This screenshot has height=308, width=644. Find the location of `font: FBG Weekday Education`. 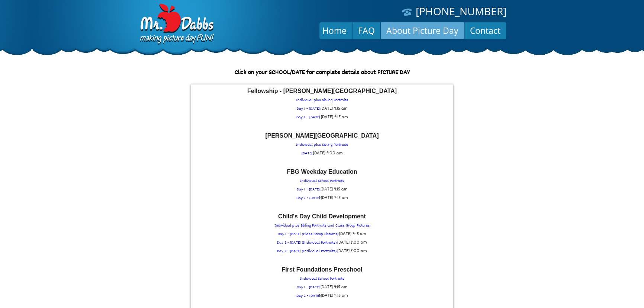

font: FBG Weekday Education is located at coordinates (322, 171).